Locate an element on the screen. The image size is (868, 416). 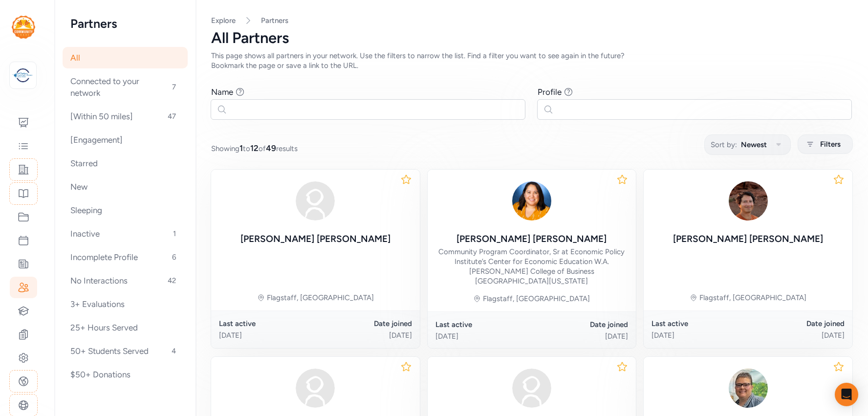
a: Explore is located at coordinates (223, 21).